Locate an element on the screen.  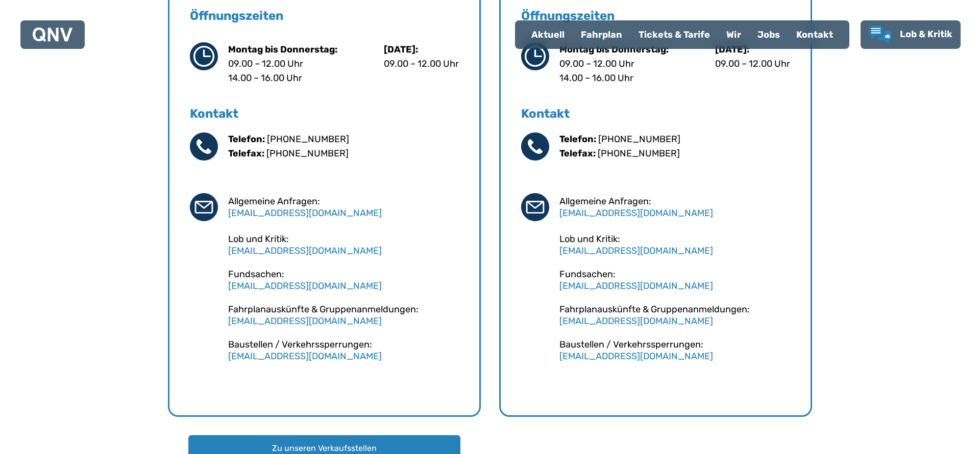
div: Fahrplan is located at coordinates (601, 35).